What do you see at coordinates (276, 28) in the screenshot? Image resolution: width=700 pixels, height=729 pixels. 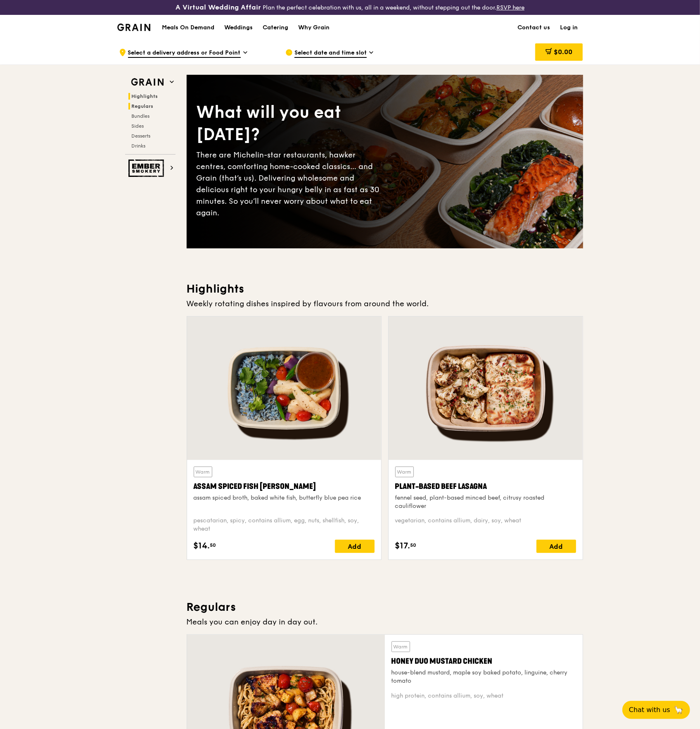 I see `div: Catering` at bounding box center [276, 28].